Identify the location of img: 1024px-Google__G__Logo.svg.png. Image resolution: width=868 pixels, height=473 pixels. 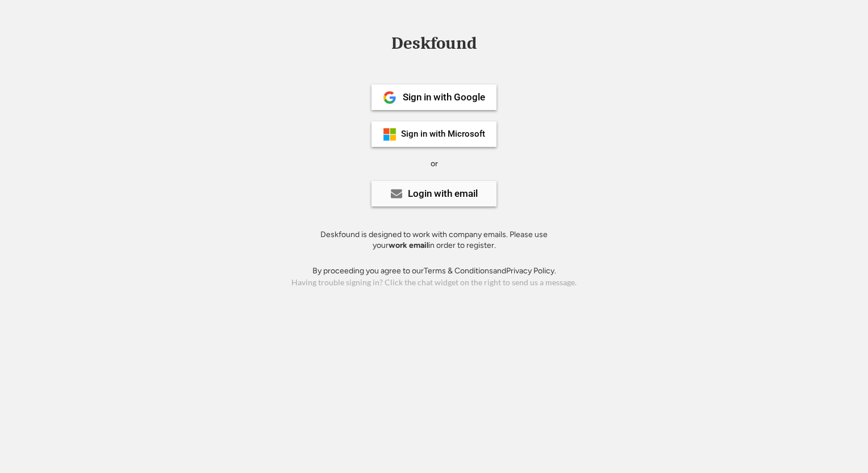
(390, 98).